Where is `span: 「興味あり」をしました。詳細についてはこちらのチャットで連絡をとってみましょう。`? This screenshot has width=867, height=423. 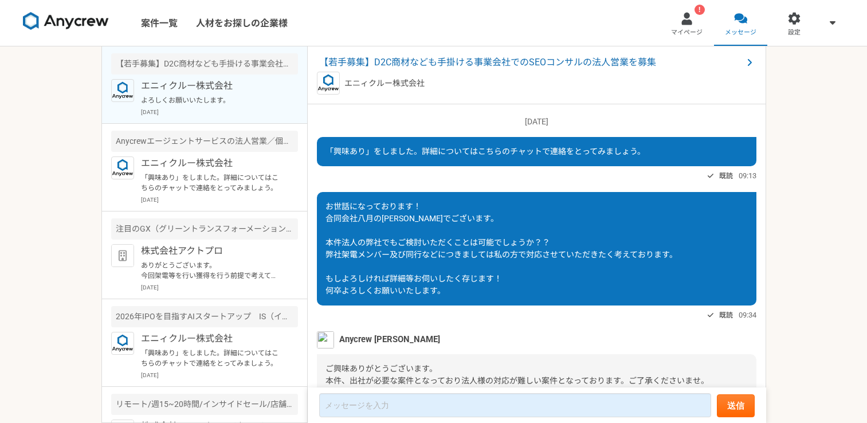
span: 「興味あり」をしました。詳細についてはこちらのチャットで連絡をとってみましょう。 is located at coordinates (486, 151).